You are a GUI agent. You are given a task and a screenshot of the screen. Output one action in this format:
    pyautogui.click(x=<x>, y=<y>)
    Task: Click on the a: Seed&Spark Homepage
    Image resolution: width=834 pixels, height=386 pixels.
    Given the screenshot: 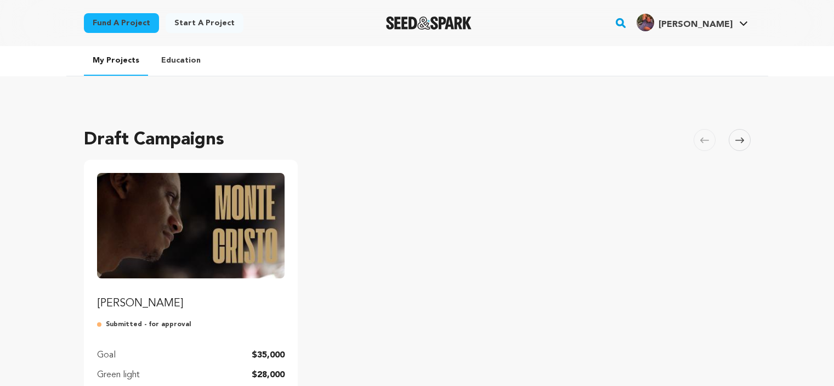 What is the action you would take?
    pyautogui.click(x=429, y=23)
    